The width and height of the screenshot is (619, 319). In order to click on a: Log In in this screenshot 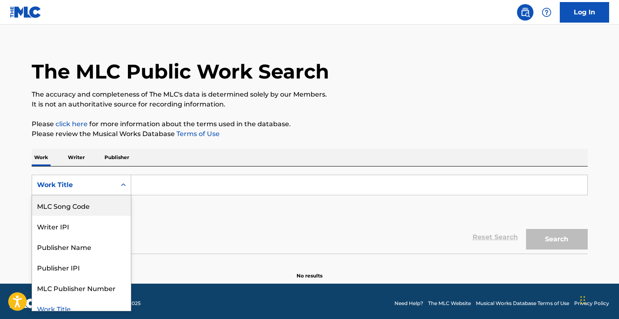, I will do `click(584, 12)`.